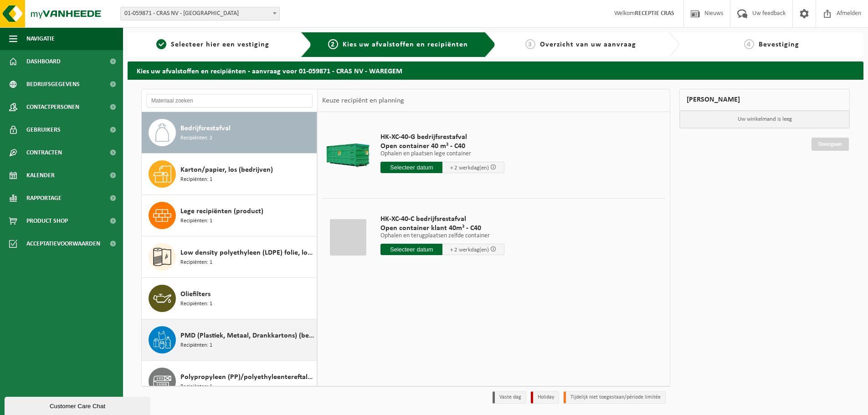 Image resolution: width=868 pixels, height=415 pixels. Describe the element at coordinates (195, 294) in the screenshot. I see `span: Oliefilters` at that location.